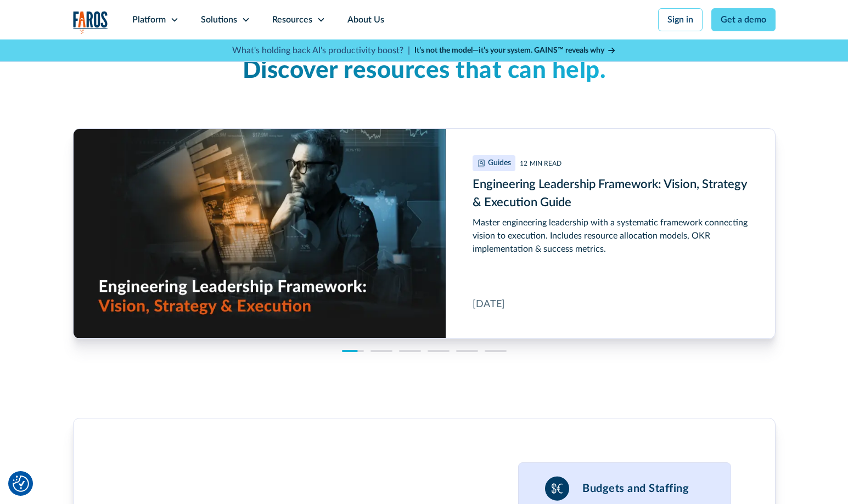 This screenshot has height=504, width=848. What do you see at coordinates (743, 20) in the screenshot?
I see `a: Get a demo` at bounding box center [743, 20].